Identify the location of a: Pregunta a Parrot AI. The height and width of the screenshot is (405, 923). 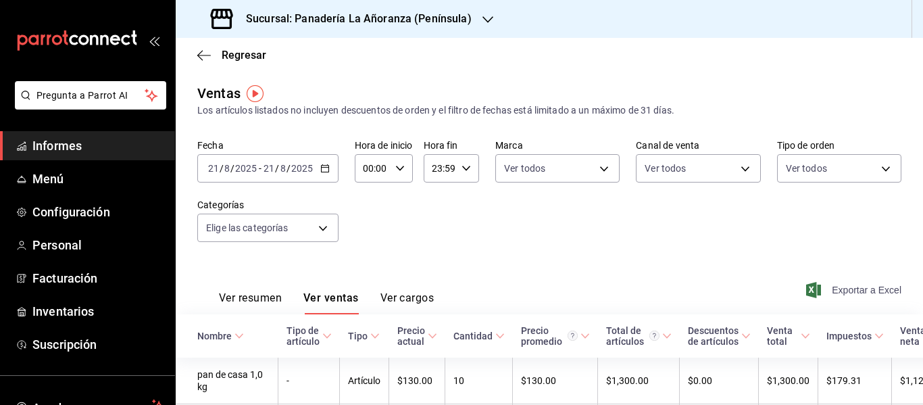
(88, 105).